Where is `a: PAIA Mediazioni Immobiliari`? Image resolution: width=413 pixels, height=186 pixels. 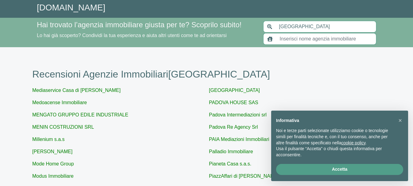 a: PAIA Mediazioni Immobiliari is located at coordinates (239, 139).